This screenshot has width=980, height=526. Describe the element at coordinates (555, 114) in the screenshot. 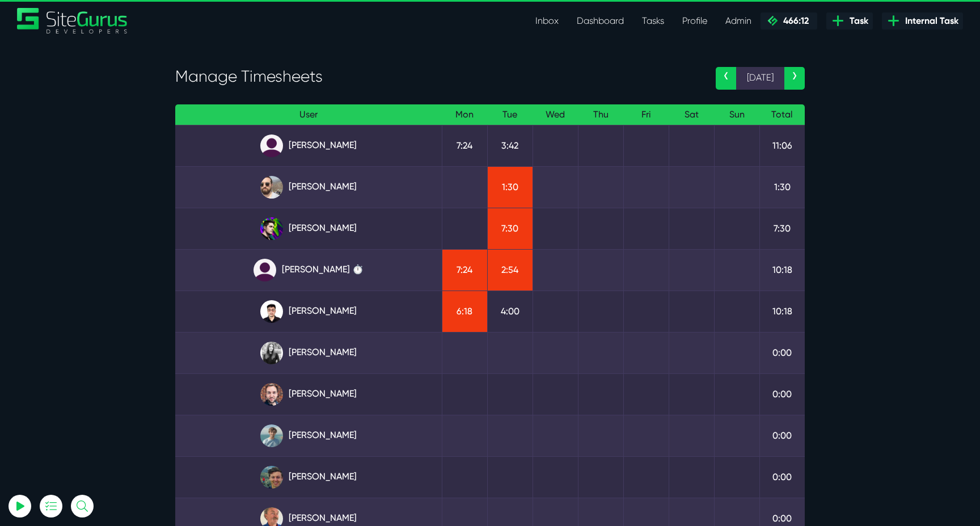

I see `th: Wed` at that location.